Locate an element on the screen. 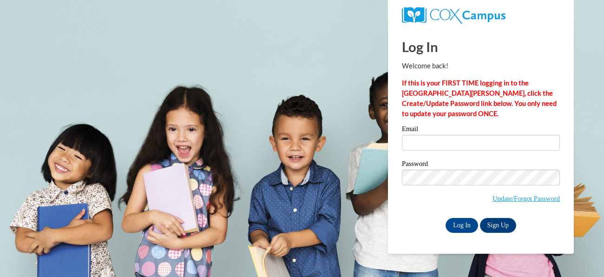 The height and width of the screenshot is (277, 604). h1: Log In is located at coordinates (481, 46).